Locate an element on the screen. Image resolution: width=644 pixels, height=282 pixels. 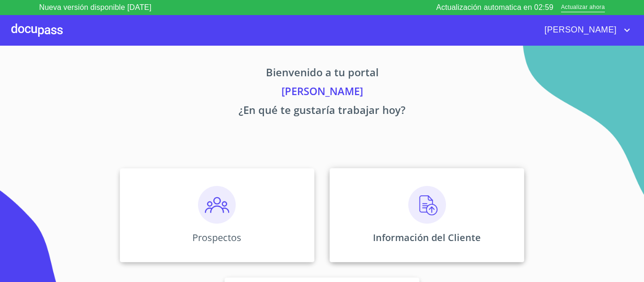
img: prospectos.png is located at coordinates (217, 205).